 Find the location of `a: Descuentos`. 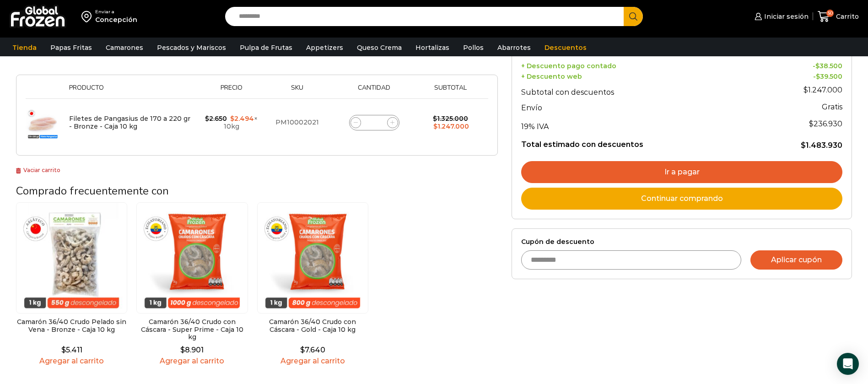

a: Descuentos is located at coordinates (565, 48).